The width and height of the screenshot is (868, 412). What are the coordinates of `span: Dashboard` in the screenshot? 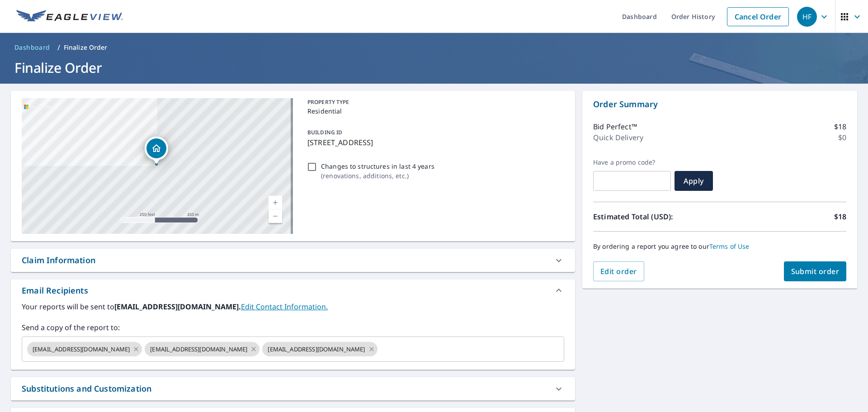 It's located at (32, 48).